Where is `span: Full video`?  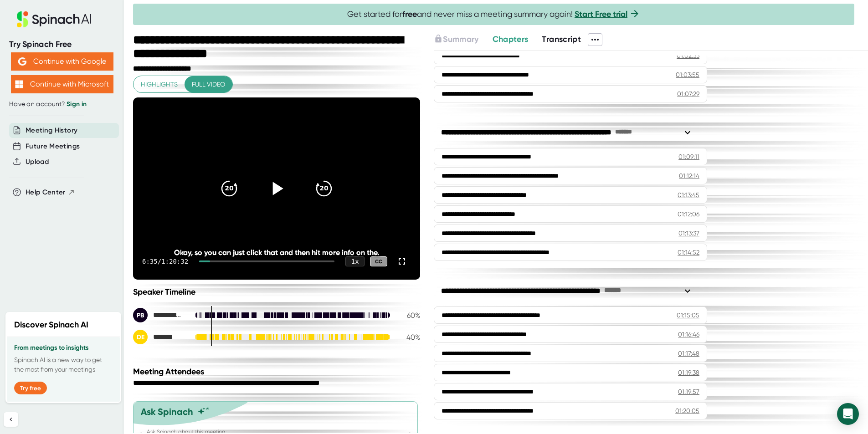 span: Full video is located at coordinates (208, 85).